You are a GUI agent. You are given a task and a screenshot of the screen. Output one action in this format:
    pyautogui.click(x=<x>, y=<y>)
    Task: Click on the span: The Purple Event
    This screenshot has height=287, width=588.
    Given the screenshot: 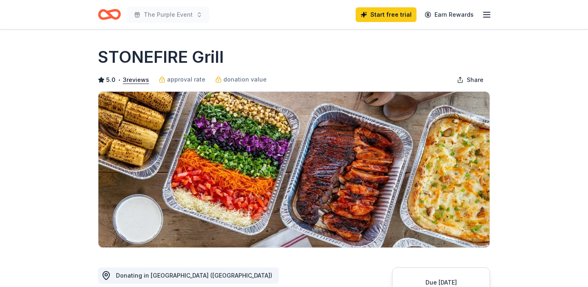 What is the action you would take?
    pyautogui.click(x=168, y=15)
    